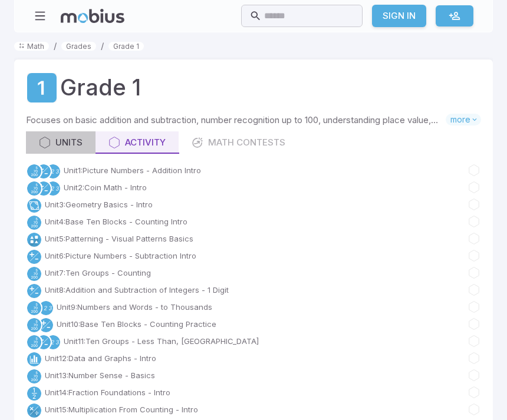  I want to click on p: Focuses on basic addition and subtraction, number recognition up to 100, understanding place valu..., so click(236, 120).